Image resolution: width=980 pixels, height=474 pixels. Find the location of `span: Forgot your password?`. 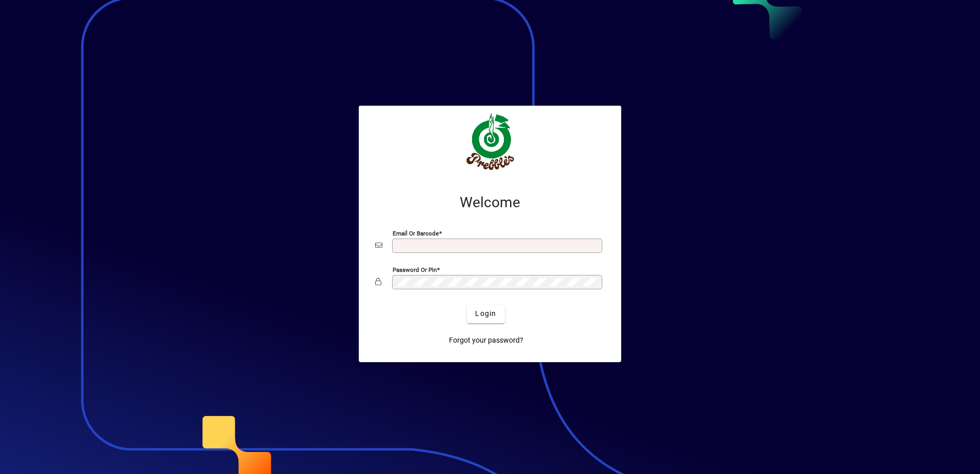

span: Forgot your password? is located at coordinates (486, 340).